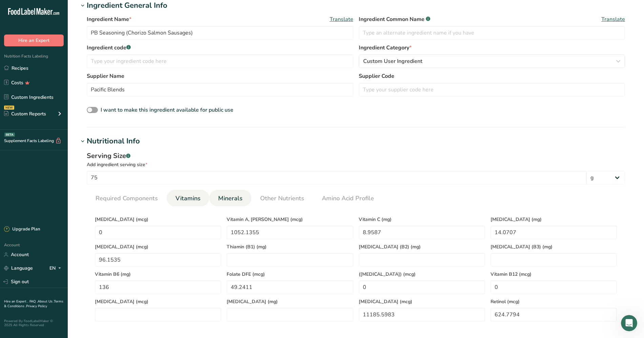 Image resolution: width=644 pixels, height=338 pixels. What do you see at coordinates (46, 302) in the screenshot?
I see `a: About Us .` at bounding box center [46, 302].